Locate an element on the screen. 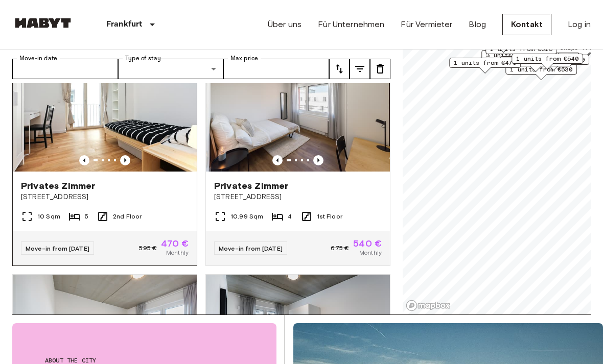  a: Kontakt is located at coordinates (527, 25).